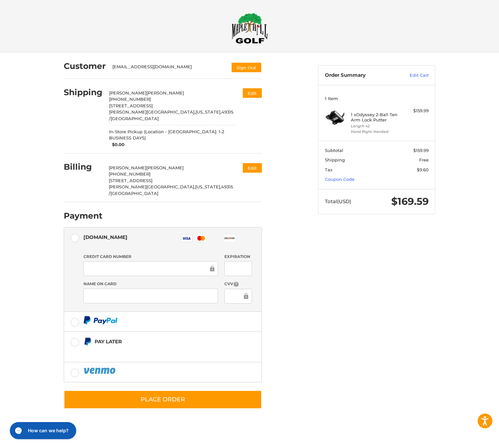 This screenshot has width=499, height=448. What do you see at coordinates (421, 150) in the screenshot?
I see `span: $159.99` at bounding box center [421, 150].